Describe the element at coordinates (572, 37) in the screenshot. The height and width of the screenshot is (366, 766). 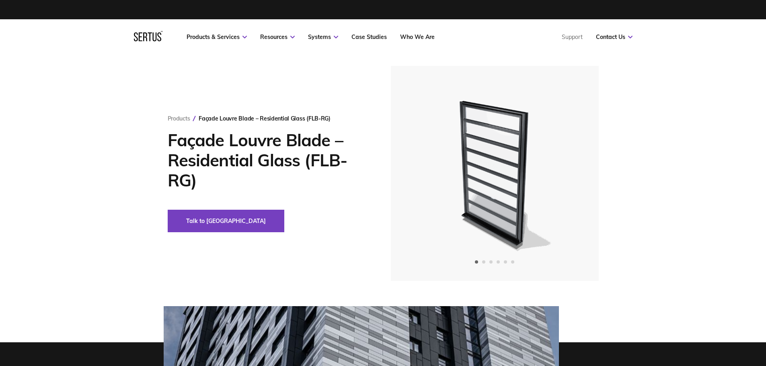
I see `a: Support` at that location.